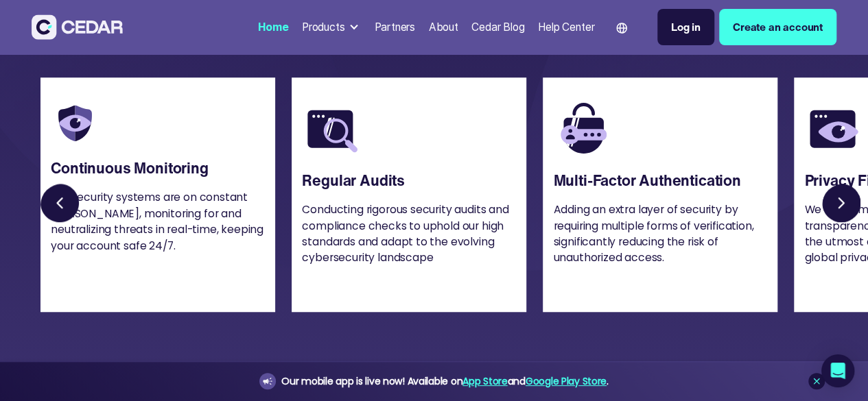 Image resolution: width=868 pixels, height=401 pixels. I want to click on div: Help Center, so click(566, 27).